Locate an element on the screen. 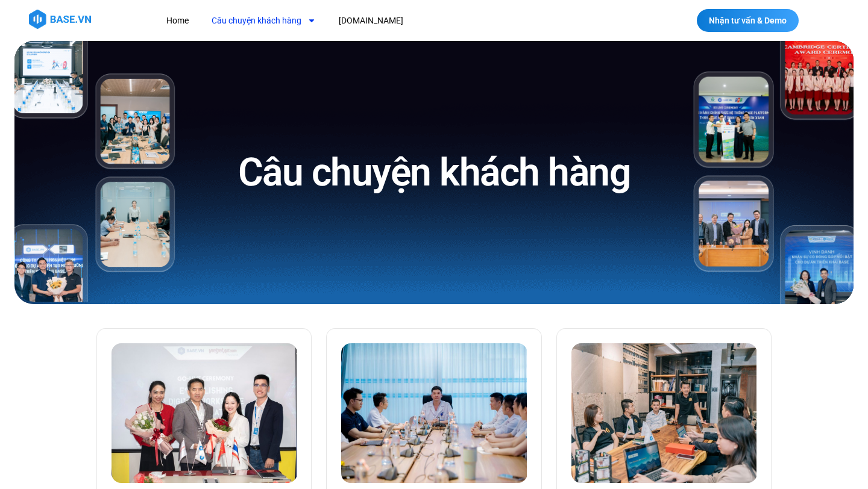 The width and height of the screenshot is (868, 489). h1: Câu chuyện khách hàng is located at coordinates (434, 172).